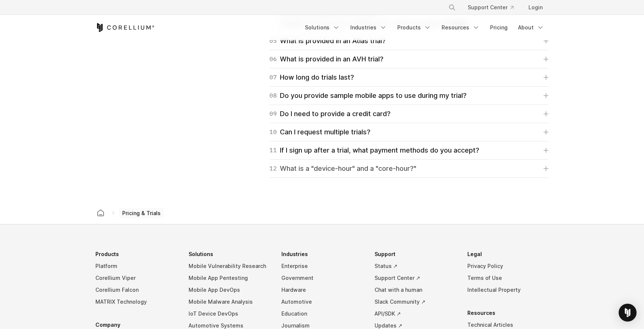 The height and width of the screenshot is (329, 644). I want to click on div: If I sign up after a trial, what payment methods do you accept?, so click(374, 150).